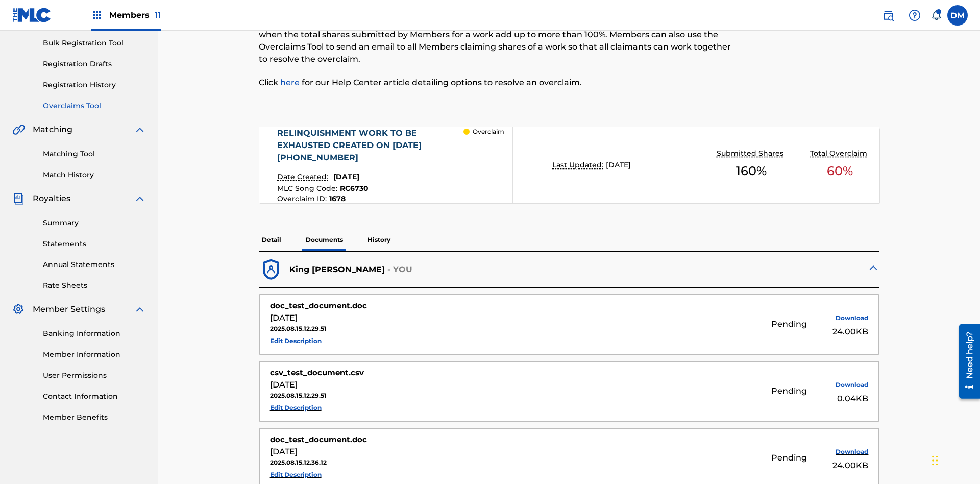 The width and height of the screenshot is (980, 484). I want to click on img: dfb38c8551f6dcc1ac04.svg, so click(271, 269).